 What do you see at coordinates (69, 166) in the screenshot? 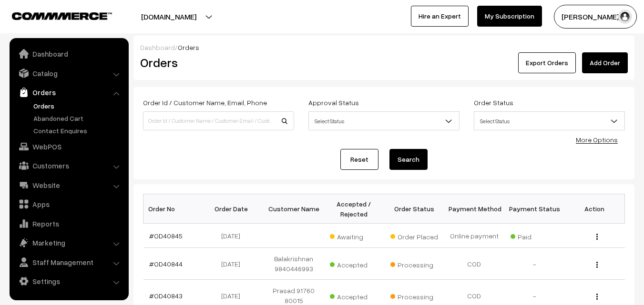
I see `a: Customers` at bounding box center [69, 166].